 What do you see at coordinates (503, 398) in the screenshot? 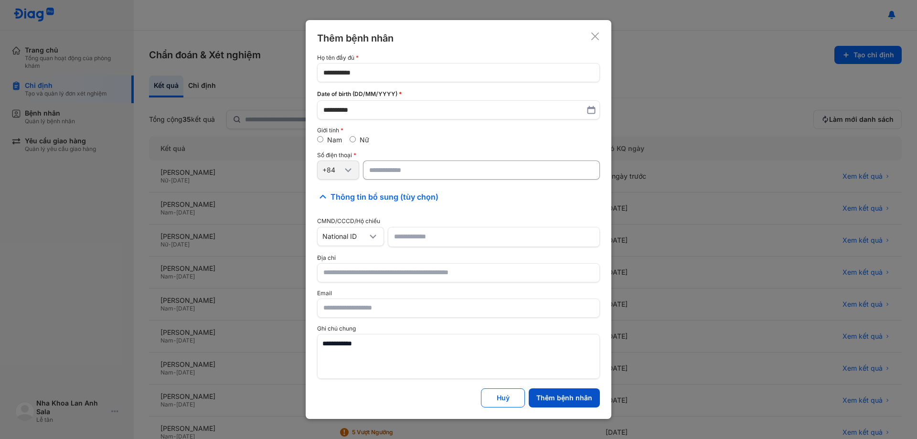
I see `button: Huỷ` at bounding box center [503, 398].